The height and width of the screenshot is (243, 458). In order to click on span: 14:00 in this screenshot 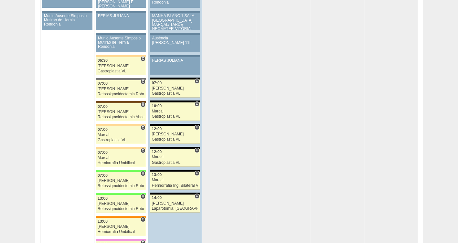, I will do `click(157, 198)`.